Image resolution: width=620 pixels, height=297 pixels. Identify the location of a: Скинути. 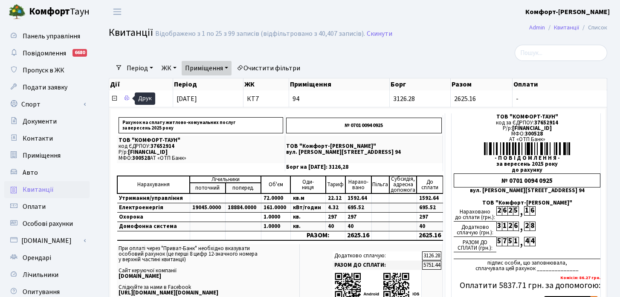
(379, 34).